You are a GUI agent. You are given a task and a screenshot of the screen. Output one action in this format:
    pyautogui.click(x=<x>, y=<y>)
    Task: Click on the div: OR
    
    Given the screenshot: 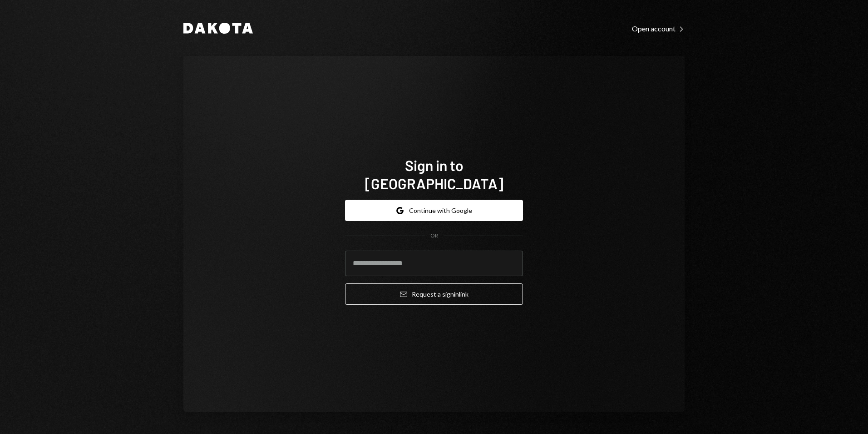 What is the action you would take?
    pyautogui.click(x=434, y=236)
    